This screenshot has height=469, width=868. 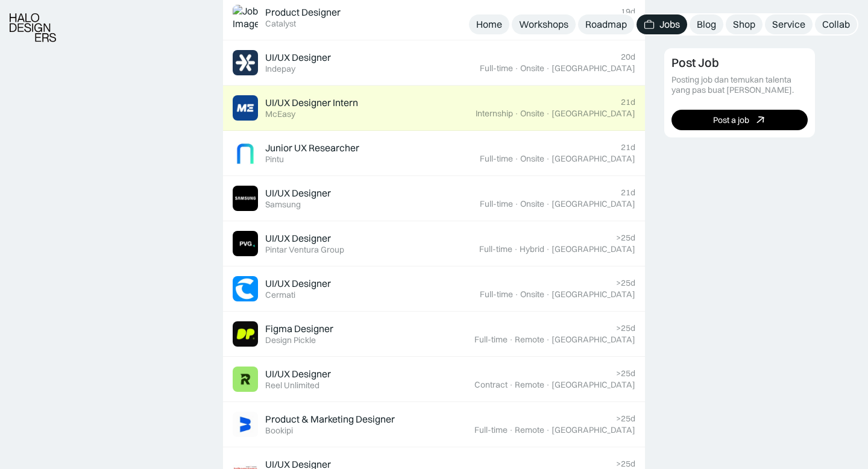 What do you see at coordinates (628, 57) in the screenshot?
I see `div: 20d` at bounding box center [628, 57].